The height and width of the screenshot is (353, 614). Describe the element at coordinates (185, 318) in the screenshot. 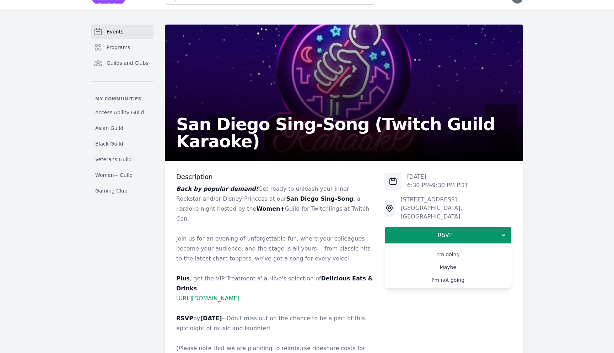

I see `strong: RSVP` at that location.